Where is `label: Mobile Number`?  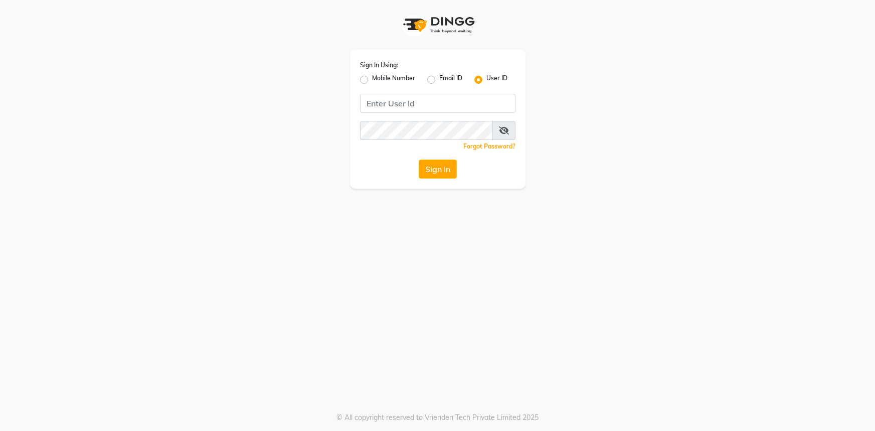 label: Mobile Number is located at coordinates (394, 80).